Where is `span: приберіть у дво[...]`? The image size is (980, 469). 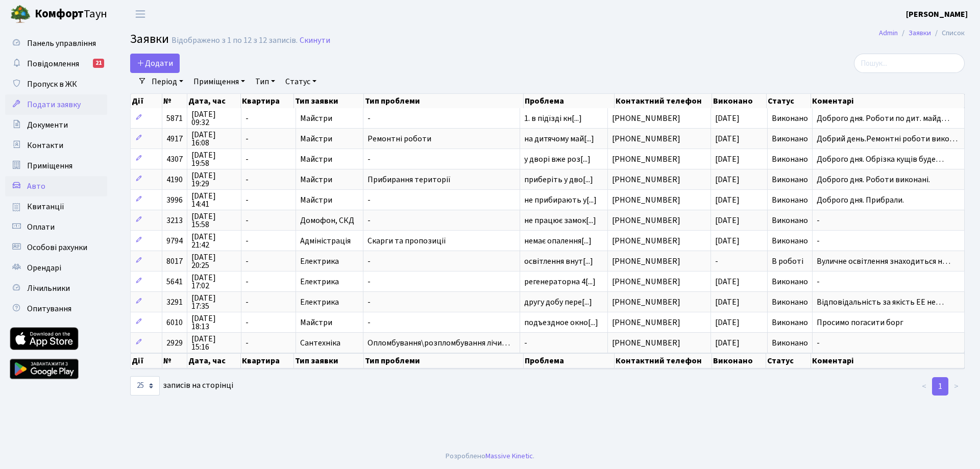
span: приберіть у дво[...] is located at coordinates (559, 180).